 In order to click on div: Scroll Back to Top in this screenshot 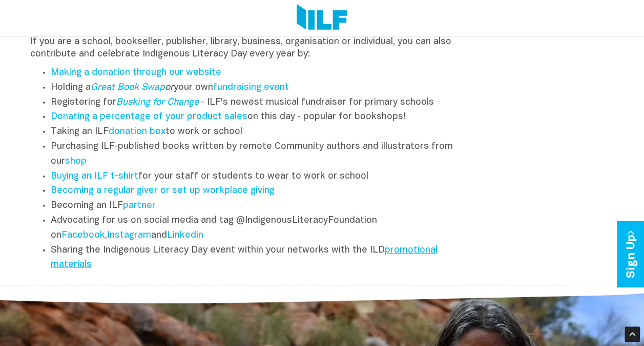, I will do `click(632, 334)`.